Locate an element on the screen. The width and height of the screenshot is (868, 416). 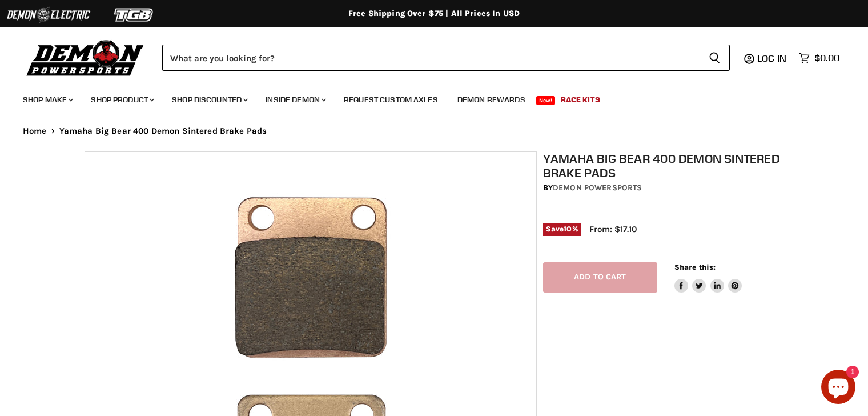
span: New! is located at coordinates (546, 101).